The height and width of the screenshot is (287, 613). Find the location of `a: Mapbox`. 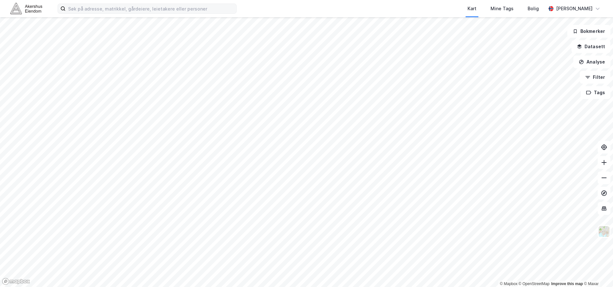

a: Mapbox is located at coordinates (508, 284).